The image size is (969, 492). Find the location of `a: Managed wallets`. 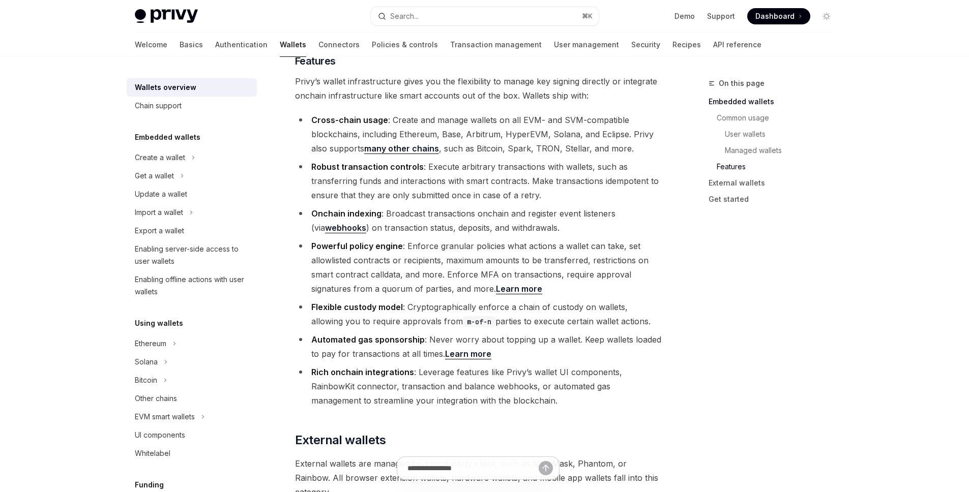

a: Managed wallets is located at coordinates (784, 151).